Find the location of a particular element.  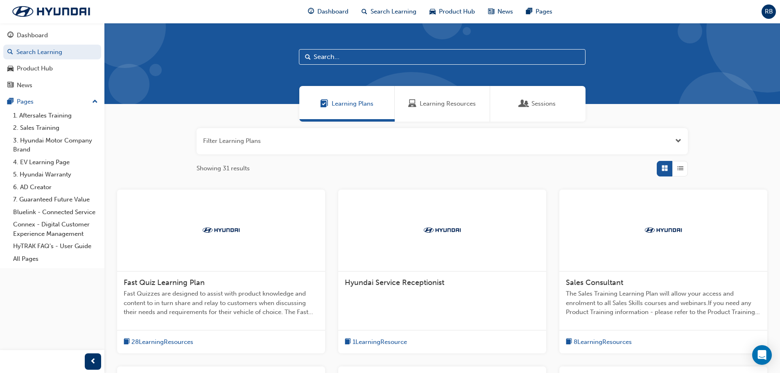

span: Product Hub is located at coordinates (457, 11).